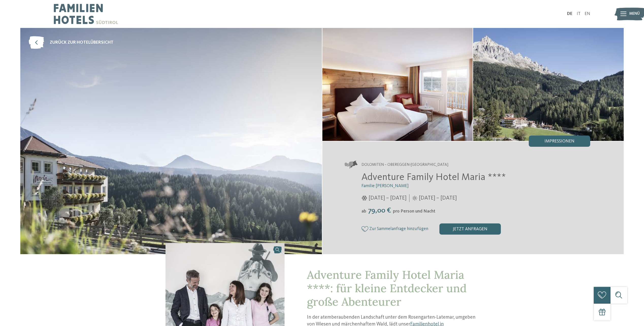 The height and width of the screenshot is (326, 644). Describe the element at coordinates (364, 198) in the screenshot. I see `i: Öffnungszeiten im Winter` at that location.